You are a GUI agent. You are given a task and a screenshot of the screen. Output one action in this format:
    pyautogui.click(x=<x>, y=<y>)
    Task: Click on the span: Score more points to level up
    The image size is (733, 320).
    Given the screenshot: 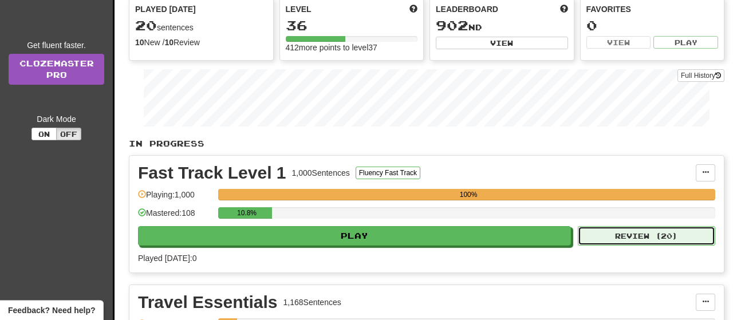 What is the action you would take?
    pyautogui.click(x=414, y=9)
    